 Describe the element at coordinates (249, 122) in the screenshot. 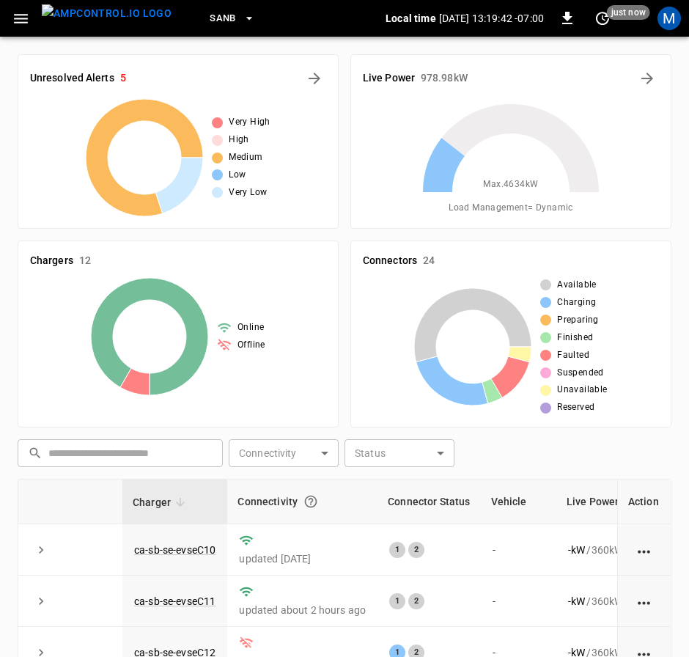

I see `span: Very High` at that location.